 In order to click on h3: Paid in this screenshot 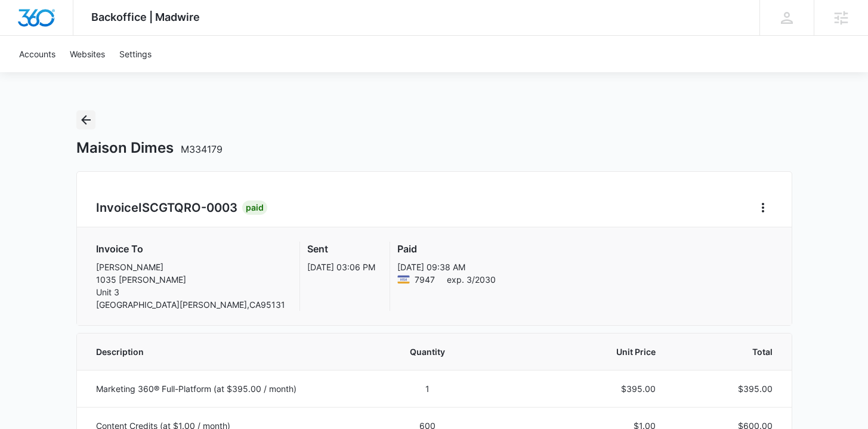, I will do `click(446, 249)`.